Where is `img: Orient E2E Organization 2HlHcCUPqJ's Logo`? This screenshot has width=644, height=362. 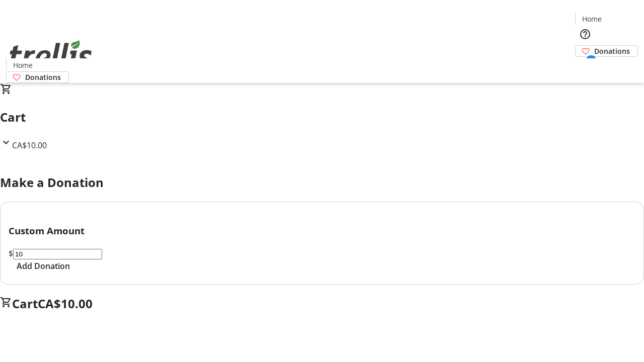
img: Orient E2E Organization 2HlHcCUPqJ's Logo is located at coordinates (51, 54).